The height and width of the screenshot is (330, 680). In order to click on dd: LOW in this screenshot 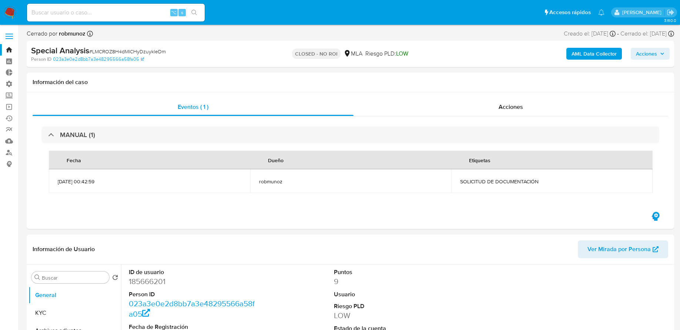, I will do `click(399, 315)`.